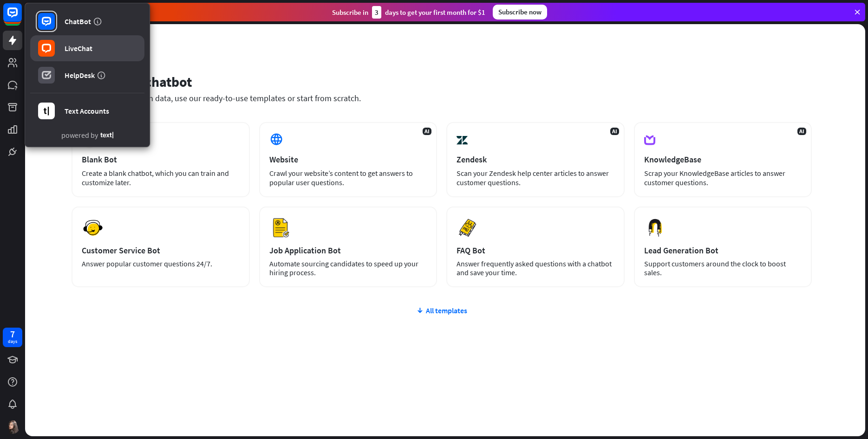 The width and height of the screenshot is (868, 439). Describe the element at coordinates (12, 342) in the screenshot. I see `div: days` at that location.